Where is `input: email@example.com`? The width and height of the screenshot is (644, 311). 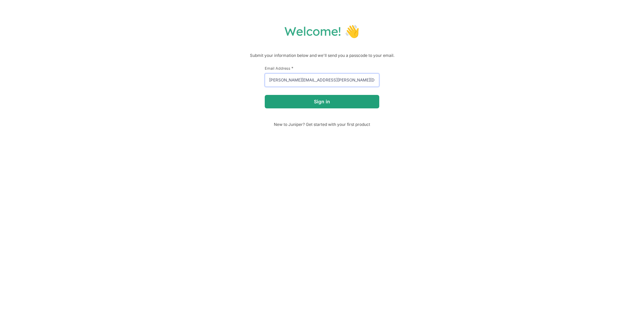 input: email@example.com is located at coordinates (322, 80).